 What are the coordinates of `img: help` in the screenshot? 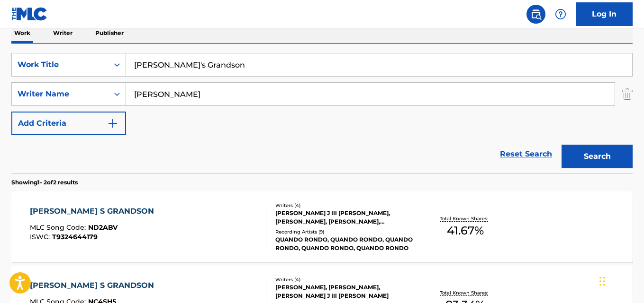 It's located at (560, 14).